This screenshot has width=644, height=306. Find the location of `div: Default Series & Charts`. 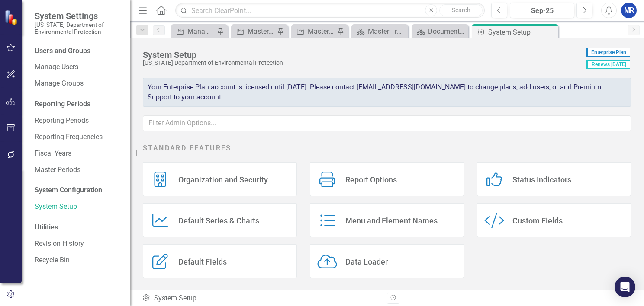

div: Default Series & Charts is located at coordinates (219, 220).